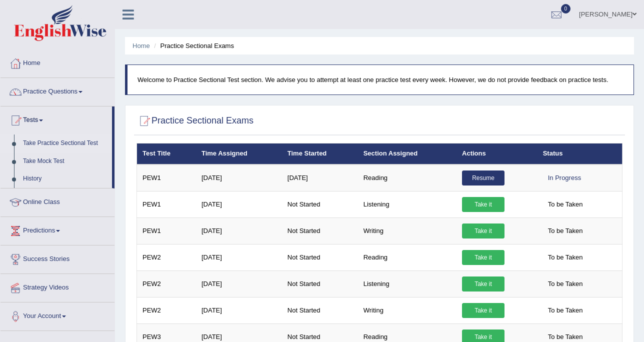 The image size is (644, 342). What do you see at coordinates (57, 286) in the screenshot?
I see `a: Strategy Videos` at bounding box center [57, 286].